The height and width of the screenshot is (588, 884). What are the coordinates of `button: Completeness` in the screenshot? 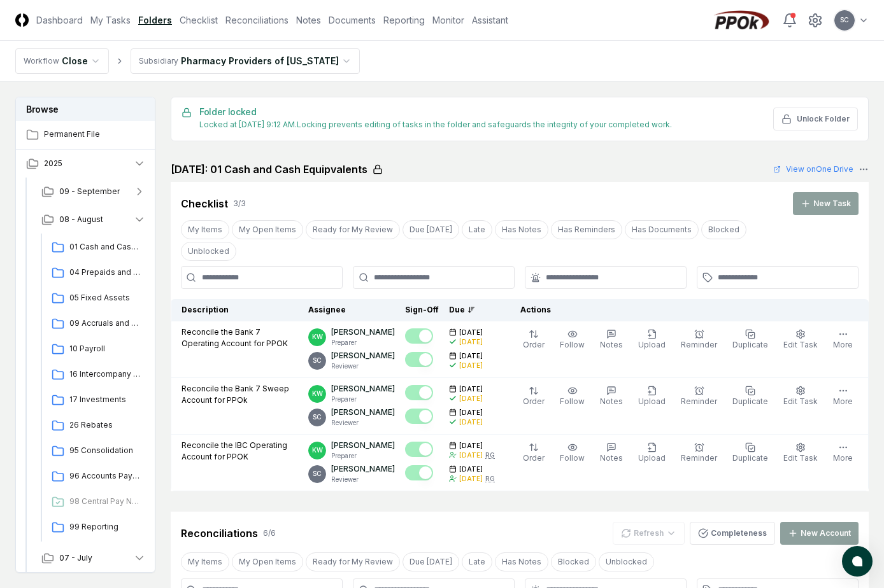 It's located at (733, 534).